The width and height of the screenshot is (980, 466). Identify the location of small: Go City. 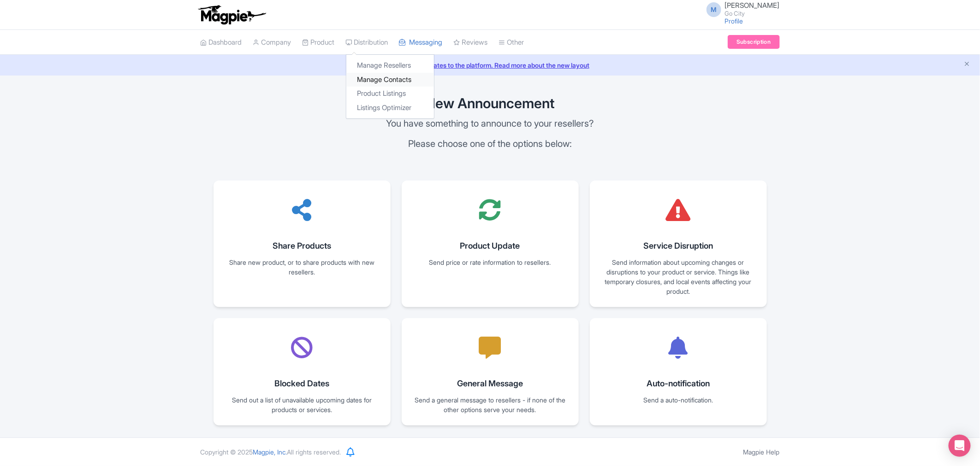
(752, 13).